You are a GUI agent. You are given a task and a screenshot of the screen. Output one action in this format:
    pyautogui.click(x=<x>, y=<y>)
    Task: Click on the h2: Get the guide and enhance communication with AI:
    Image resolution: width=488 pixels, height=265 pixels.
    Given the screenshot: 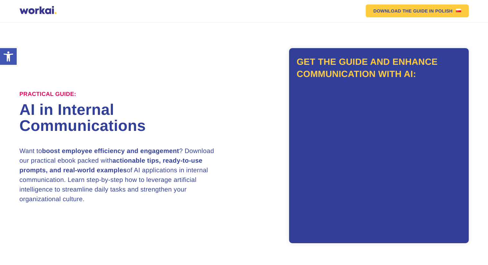 What is the action you would take?
    pyautogui.click(x=379, y=68)
    